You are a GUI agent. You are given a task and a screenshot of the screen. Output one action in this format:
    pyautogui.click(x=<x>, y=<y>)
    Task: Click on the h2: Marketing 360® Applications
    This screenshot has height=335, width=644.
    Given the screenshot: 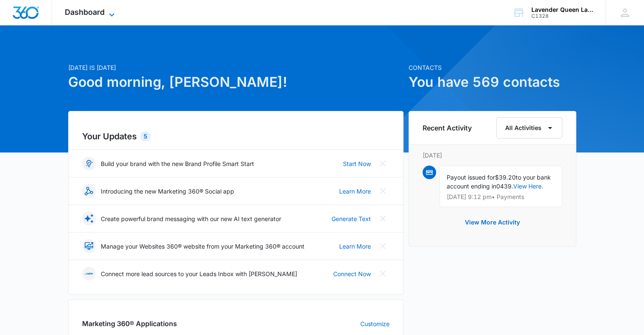 What is the action you would take?
    pyautogui.click(x=130, y=324)
    